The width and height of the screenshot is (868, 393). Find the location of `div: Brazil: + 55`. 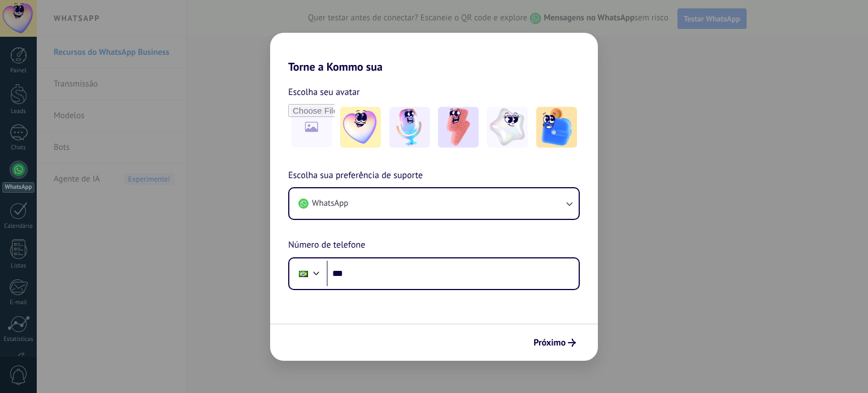

div: Brazil: + 55 is located at coordinates (303, 274).